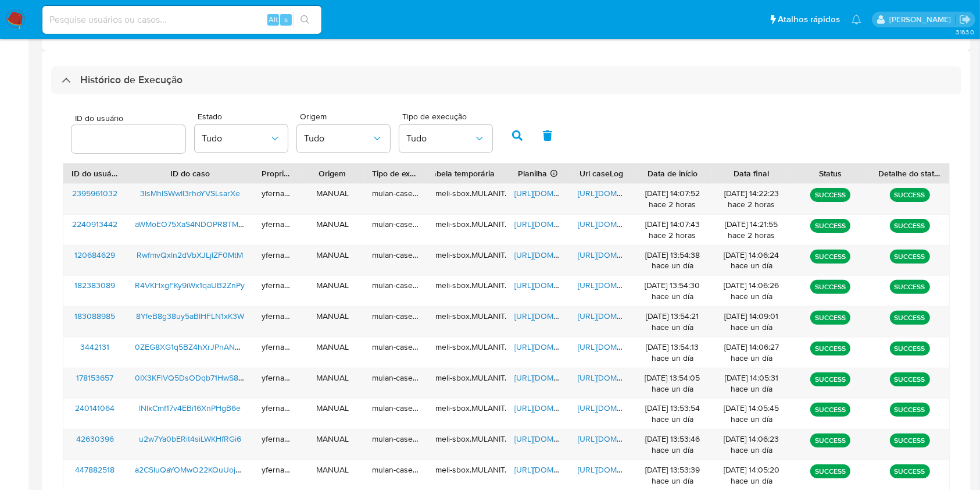 The width and height of the screenshot is (980, 490). What do you see at coordinates (965, 19) in the screenshot?
I see `a: Sair` at bounding box center [965, 19].